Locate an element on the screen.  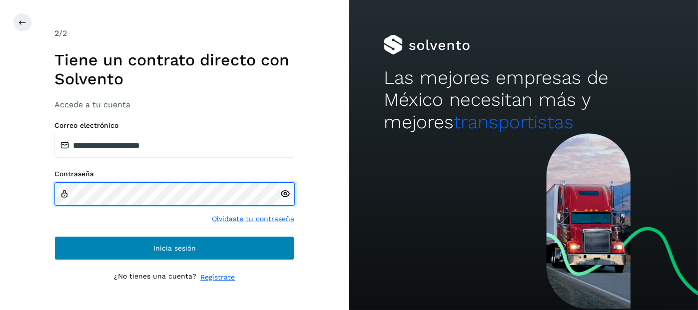
h1: Tiene un contrato directo con Solvento is located at coordinates (174, 69).